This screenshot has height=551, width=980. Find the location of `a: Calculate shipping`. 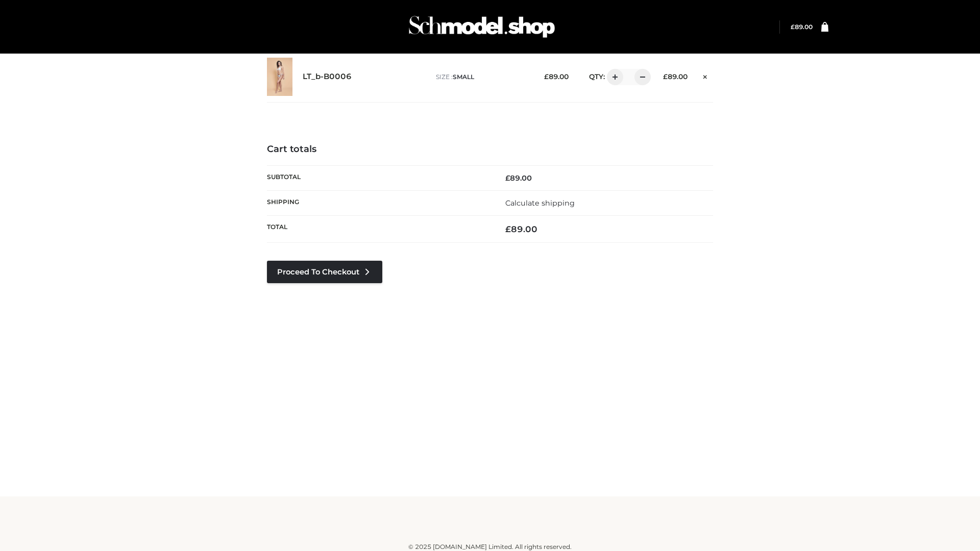

a: Calculate shipping is located at coordinates (540, 203).